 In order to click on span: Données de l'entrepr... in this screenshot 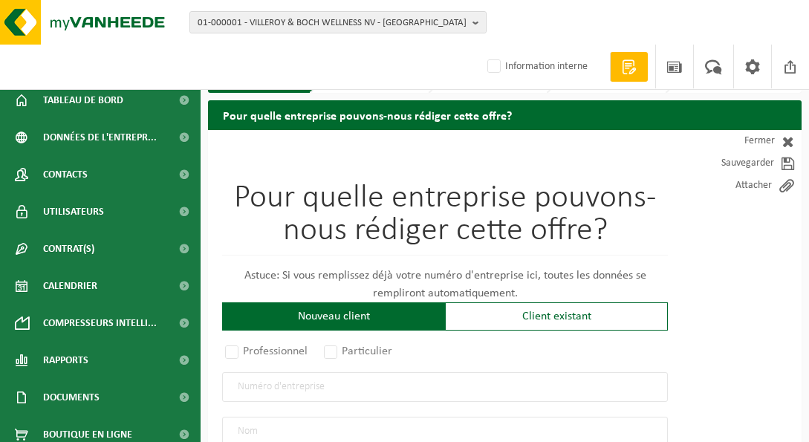, I will do `click(100, 137)`.